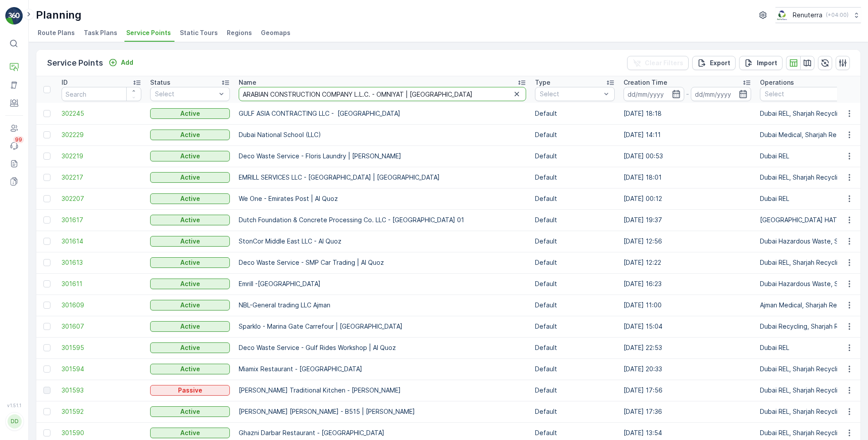  Describe the element at coordinates (767, 63) in the screenshot. I see `p: Import` at that location.